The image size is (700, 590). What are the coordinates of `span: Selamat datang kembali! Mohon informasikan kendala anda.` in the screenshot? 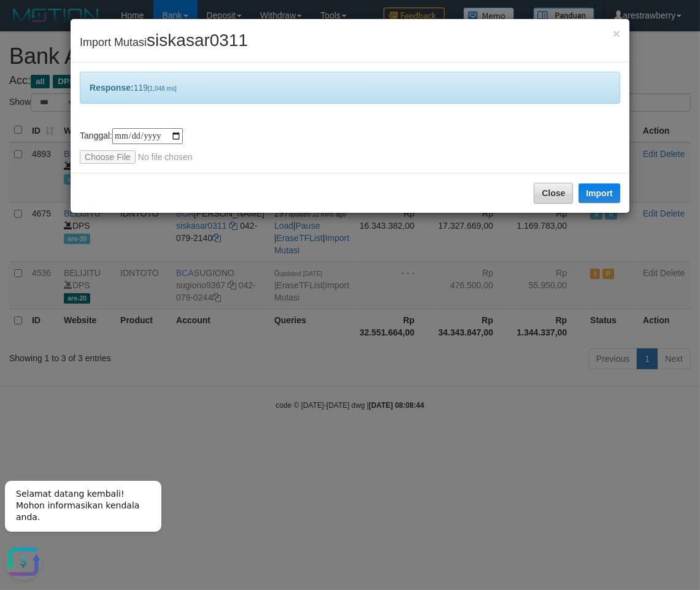 It's located at (77, 35).